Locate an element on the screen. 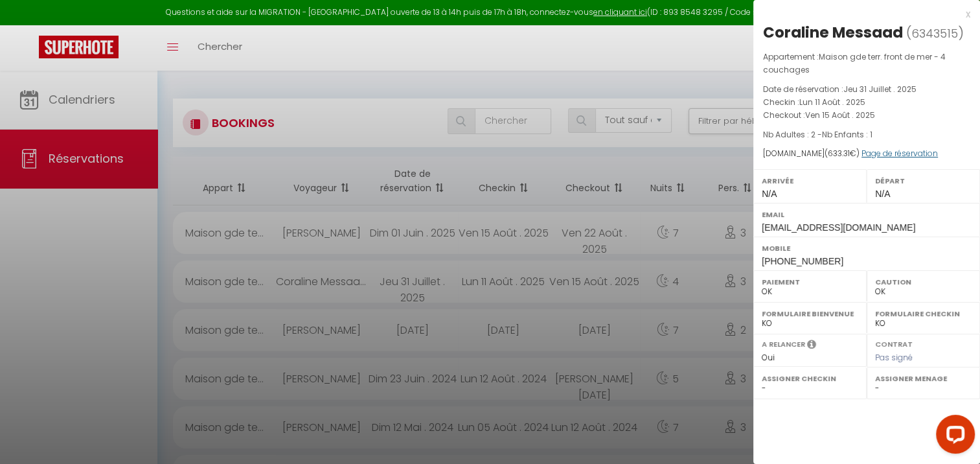 The image size is (980, 464). p: Date de réservation : is located at coordinates (866, 90).